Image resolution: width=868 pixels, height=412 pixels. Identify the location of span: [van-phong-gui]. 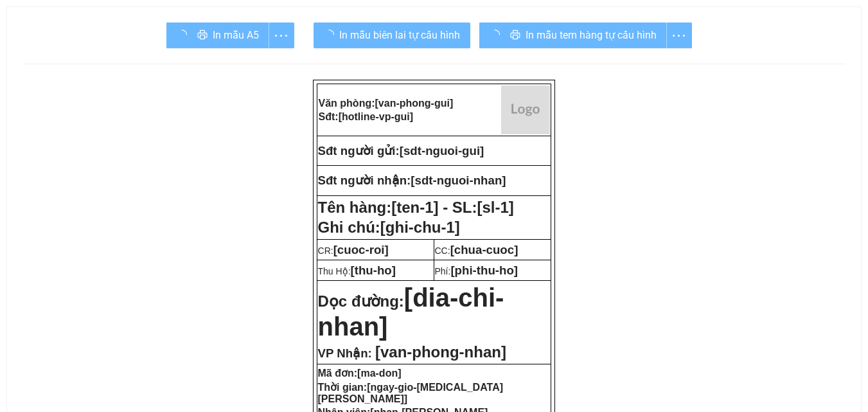
(415, 103).